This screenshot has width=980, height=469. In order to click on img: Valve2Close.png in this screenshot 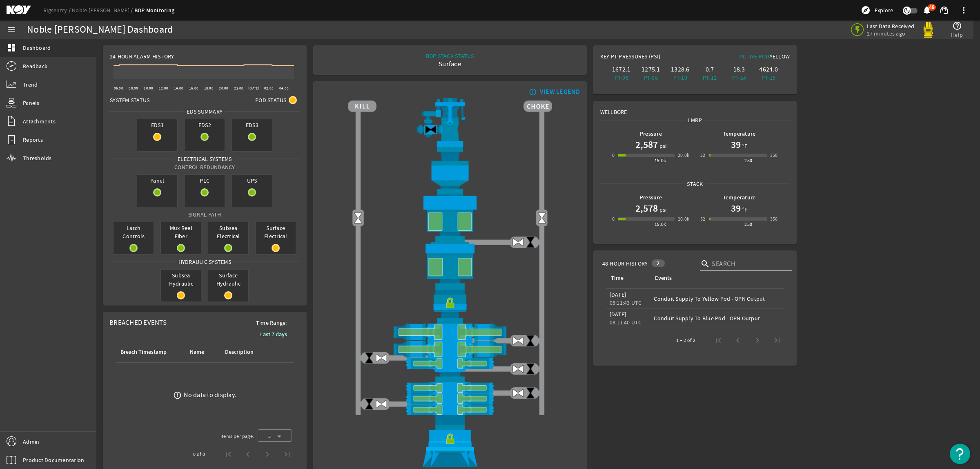, I will do `click(431, 130)`.